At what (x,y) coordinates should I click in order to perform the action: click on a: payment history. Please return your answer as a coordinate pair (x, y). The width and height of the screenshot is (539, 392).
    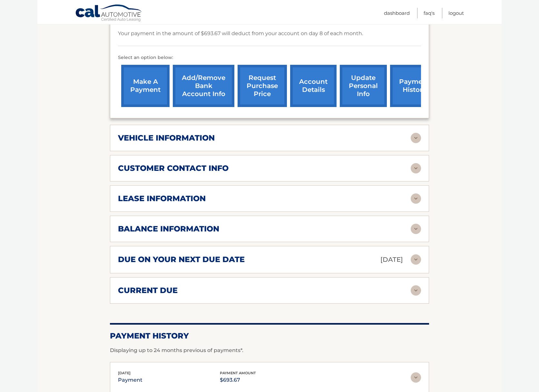
    Looking at the image, I should click on (414, 86).